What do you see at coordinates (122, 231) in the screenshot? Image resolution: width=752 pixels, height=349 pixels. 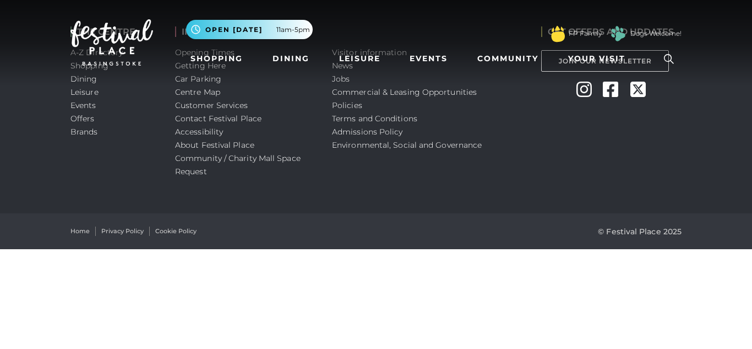 I see `a: Privacy Policy` at bounding box center [122, 231].